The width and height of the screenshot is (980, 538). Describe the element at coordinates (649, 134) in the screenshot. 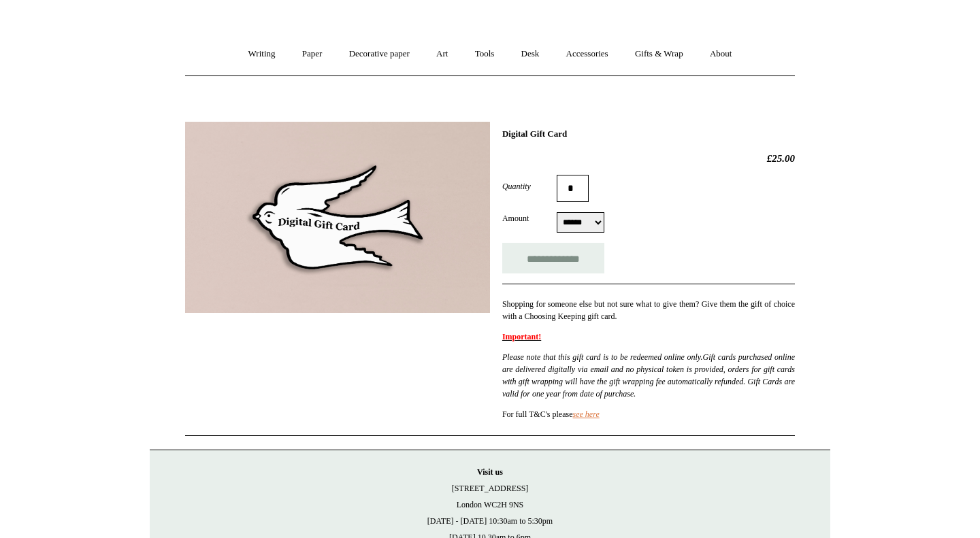

I see `h1: Digital Gift Card` at that location.